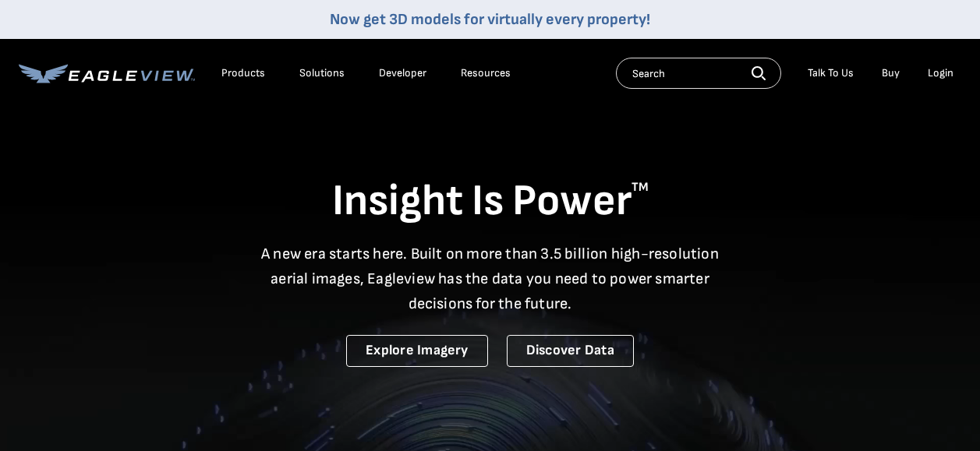  What do you see at coordinates (699, 73) in the screenshot?
I see `input: Search` at bounding box center [699, 73].